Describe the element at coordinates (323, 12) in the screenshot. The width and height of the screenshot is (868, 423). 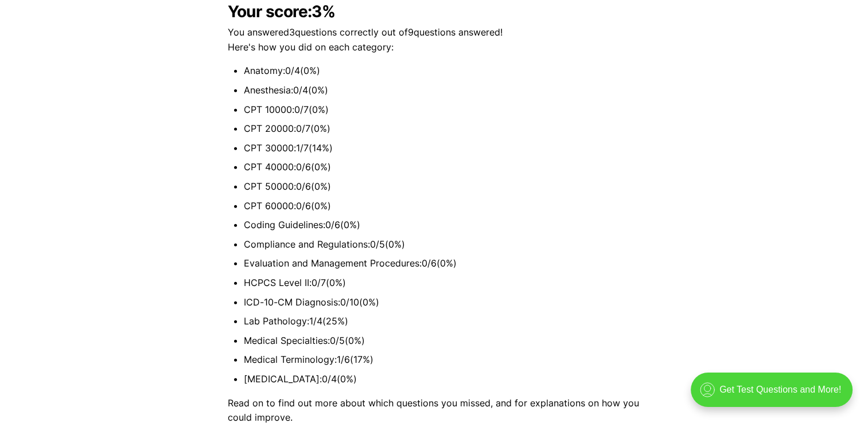
I see `b: 3 %` at that location.